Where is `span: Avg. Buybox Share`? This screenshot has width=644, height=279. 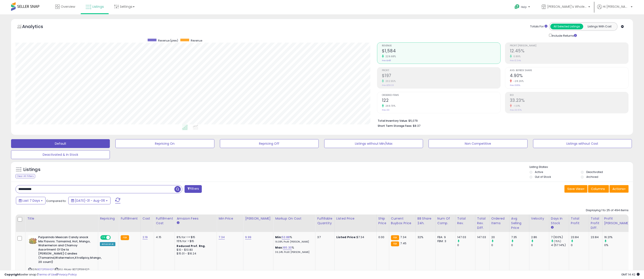
span: Avg. Buybox Share is located at coordinates (569, 71).